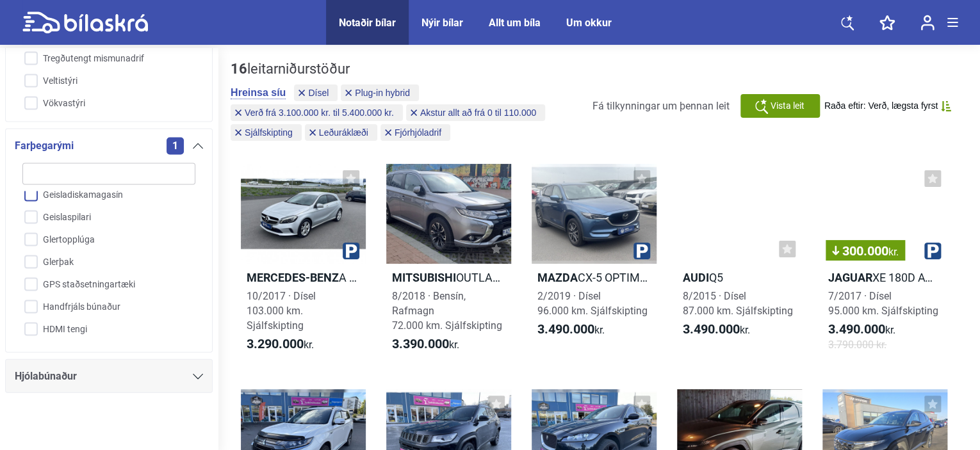  What do you see at coordinates (303, 277) in the screenshot?
I see `h2: A 220 D 4MATIC` at bounding box center [303, 277].